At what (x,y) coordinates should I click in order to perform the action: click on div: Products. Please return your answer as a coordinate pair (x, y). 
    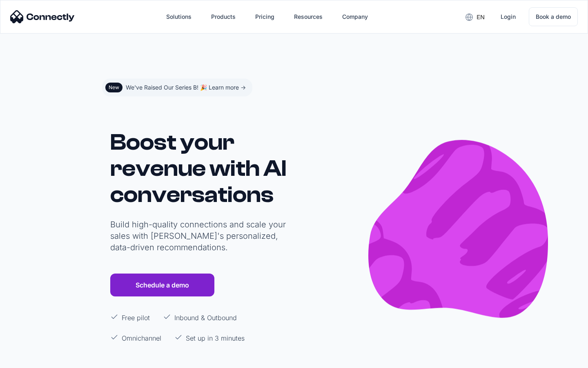
    Looking at the image, I should click on (224, 17).